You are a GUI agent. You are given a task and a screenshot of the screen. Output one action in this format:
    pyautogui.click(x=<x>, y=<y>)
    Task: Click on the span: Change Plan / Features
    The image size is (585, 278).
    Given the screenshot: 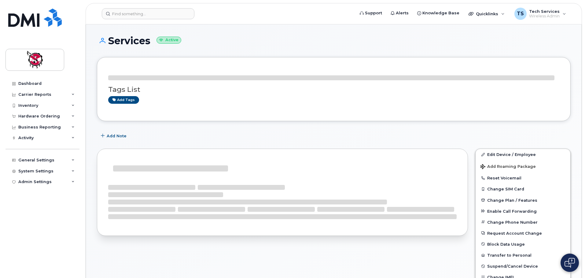 What is the action you would take?
    pyautogui.click(x=512, y=200)
    